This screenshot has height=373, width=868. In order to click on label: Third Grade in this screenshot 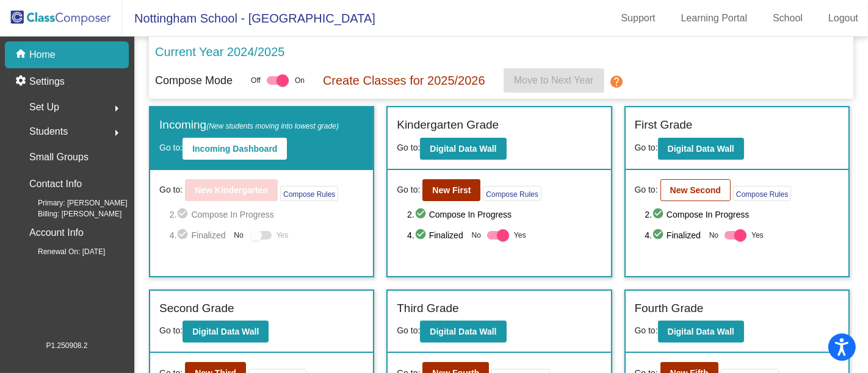, I will do `click(427, 309)`.